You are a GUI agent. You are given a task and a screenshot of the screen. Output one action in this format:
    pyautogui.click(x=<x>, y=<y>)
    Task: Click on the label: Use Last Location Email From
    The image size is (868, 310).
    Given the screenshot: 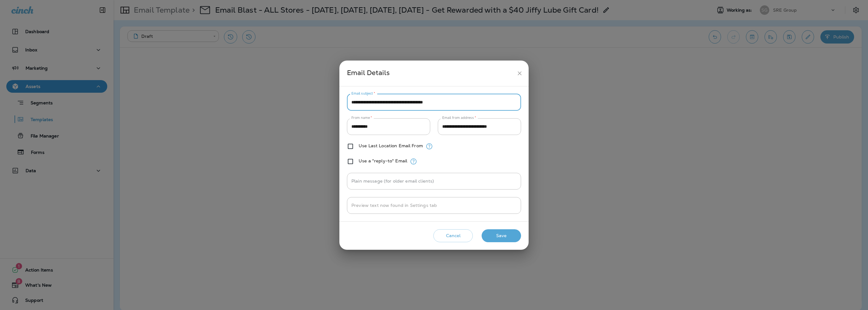 What is the action you would take?
    pyautogui.click(x=391, y=146)
    